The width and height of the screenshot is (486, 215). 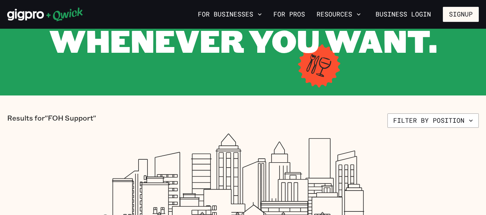 I want to click on p: Results for "FOH Support", so click(x=51, y=121).